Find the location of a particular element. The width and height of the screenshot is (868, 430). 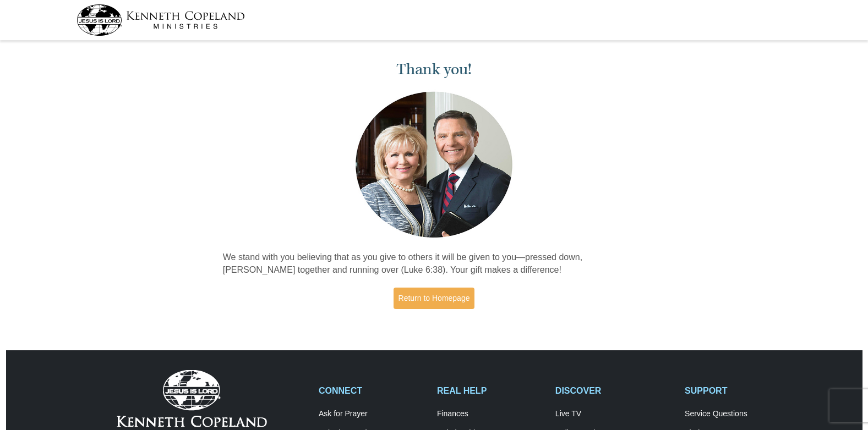

h2: REAL HELP is located at coordinates (490, 391).